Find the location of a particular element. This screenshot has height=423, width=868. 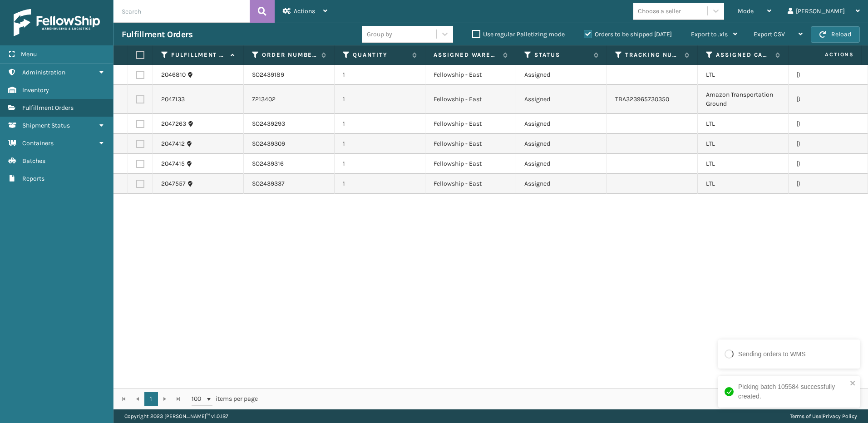

span: Administration is located at coordinates (44, 72).